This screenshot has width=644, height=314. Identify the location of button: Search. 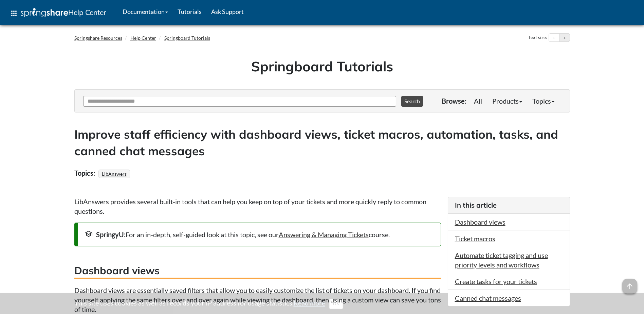
(412, 102).